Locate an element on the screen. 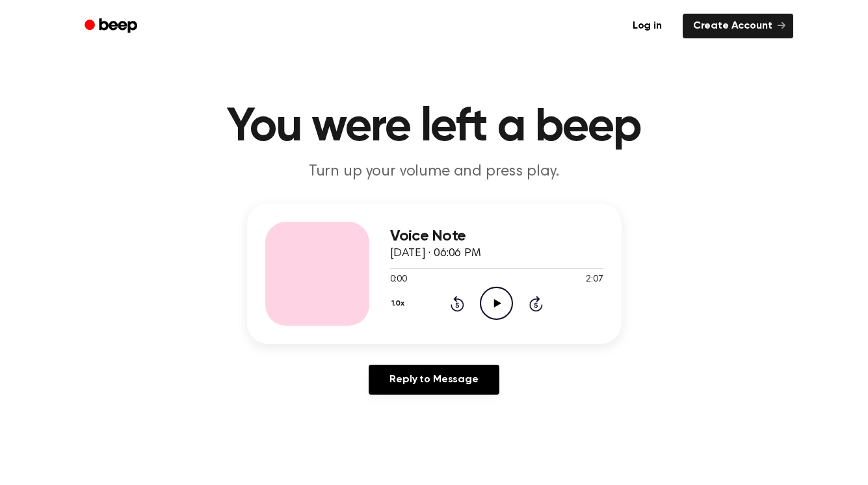 This screenshot has width=868, height=485. p: Turn up your volume and press play. is located at coordinates (434, 172).